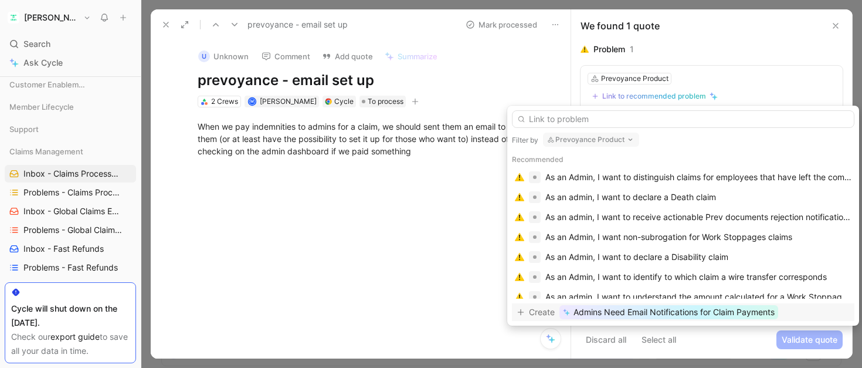 This screenshot has width=862, height=368. I want to click on div: As an Admin, I want non-subrogation for Work Stoppages claims, so click(668, 237).